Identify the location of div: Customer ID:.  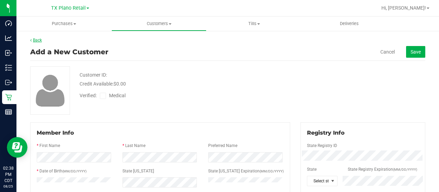
(93, 75).